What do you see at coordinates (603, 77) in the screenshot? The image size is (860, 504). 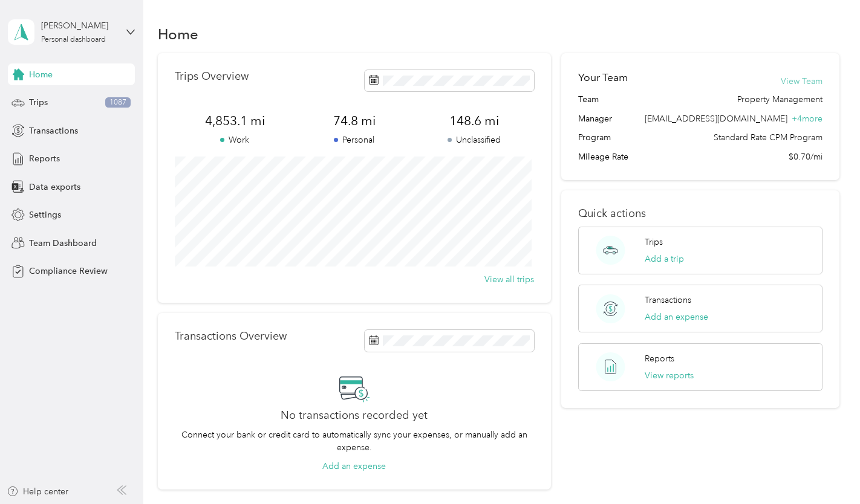 I see `h2: Your Team` at bounding box center [603, 77].